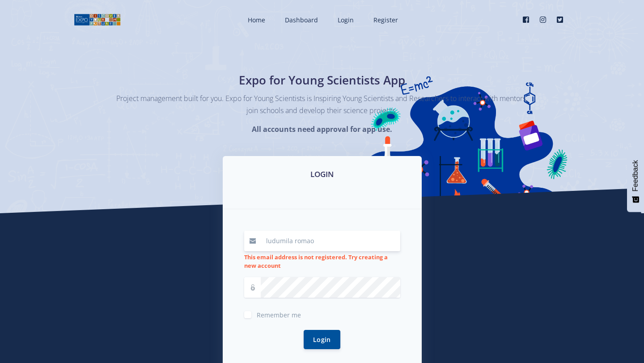 Image resolution: width=644 pixels, height=363 pixels. What do you see at coordinates (322, 175) in the screenshot?
I see `h3: LOGIN` at bounding box center [322, 175].